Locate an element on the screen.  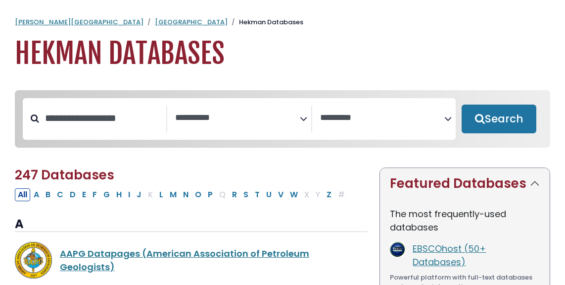
button: Filter Results B is located at coordinates (48, 195).